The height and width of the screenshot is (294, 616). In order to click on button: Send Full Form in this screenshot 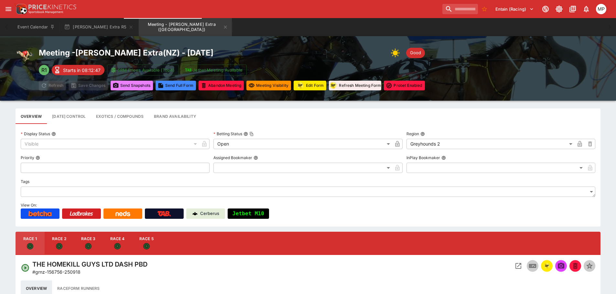, I will do `click(176, 86)`.